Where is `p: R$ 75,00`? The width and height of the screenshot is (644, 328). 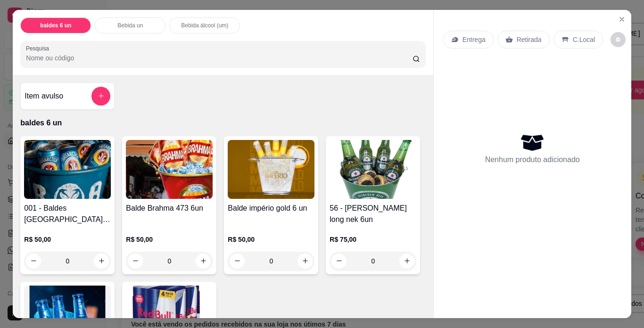 p: R$ 75,00 is located at coordinates (372, 239).